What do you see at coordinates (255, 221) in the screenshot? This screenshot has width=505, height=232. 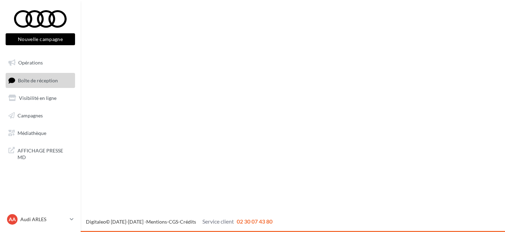 I see `span: 02 30 07 43 80` at bounding box center [255, 221].